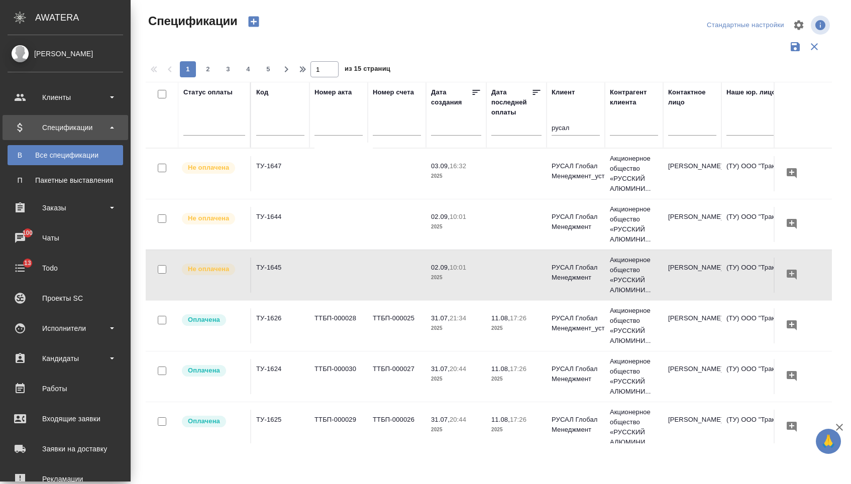  What do you see at coordinates (65, 419) in the screenshot?
I see `a: Входящие заявки` at bounding box center [65, 419].